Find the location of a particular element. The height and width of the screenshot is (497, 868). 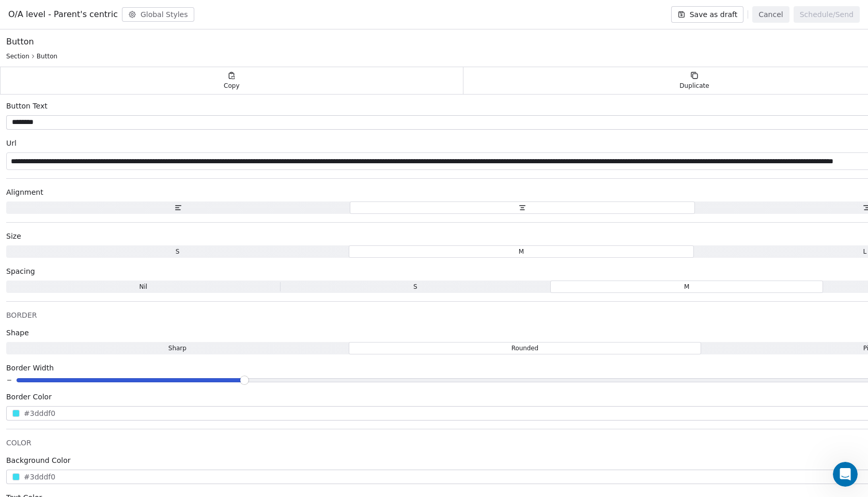

span: O/A level - Parent's centric is located at coordinates (63, 14).